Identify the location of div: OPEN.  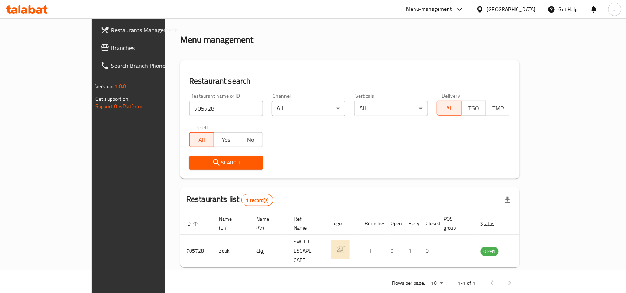
(489, 252).